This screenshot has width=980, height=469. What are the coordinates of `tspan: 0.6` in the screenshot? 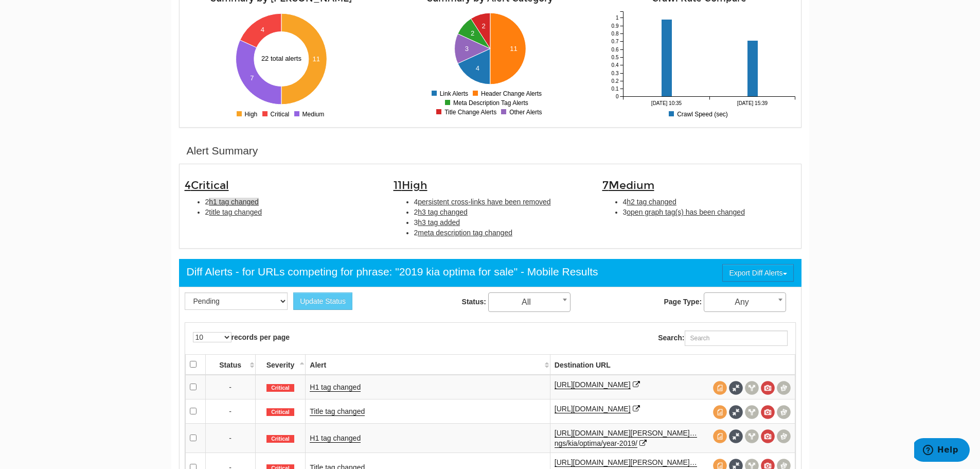 It's located at (615, 49).